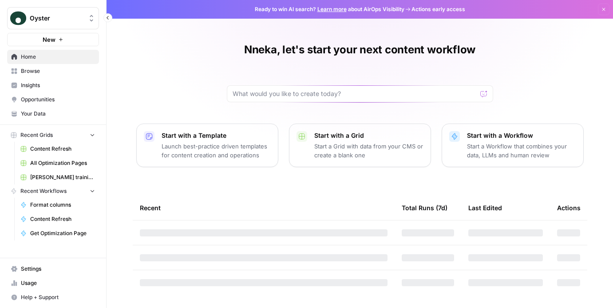 The image size is (613, 308). Describe the element at coordinates (53, 269) in the screenshot. I see `a: Settings` at that location.